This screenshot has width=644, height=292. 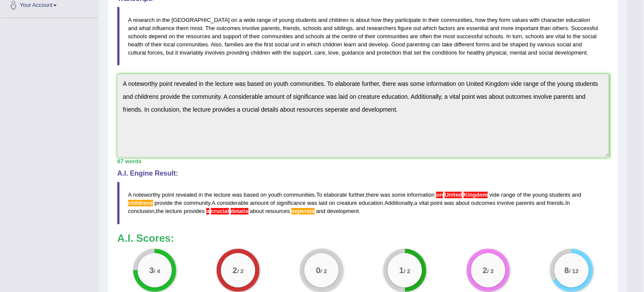 What do you see at coordinates (141, 211) in the screenshot?
I see `span: conclusion` at bounding box center [141, 211].